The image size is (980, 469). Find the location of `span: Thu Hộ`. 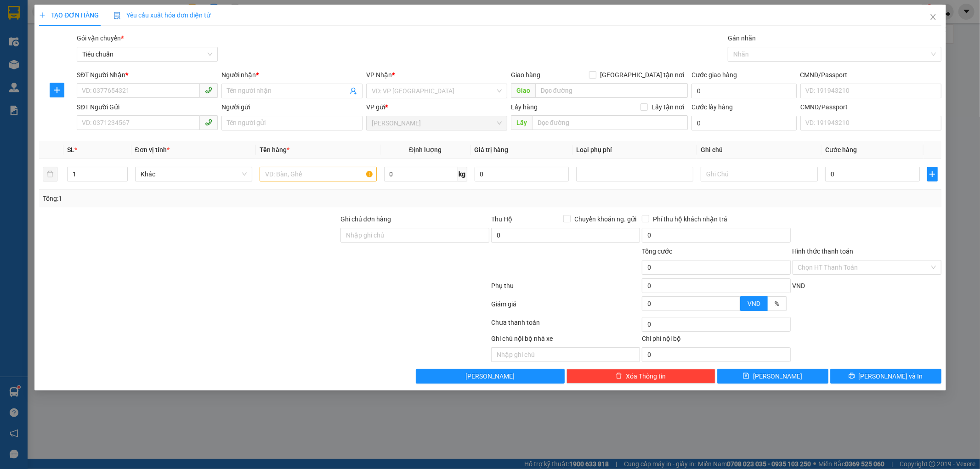

span: Thu Hộ is located at coordinates (501, 219).